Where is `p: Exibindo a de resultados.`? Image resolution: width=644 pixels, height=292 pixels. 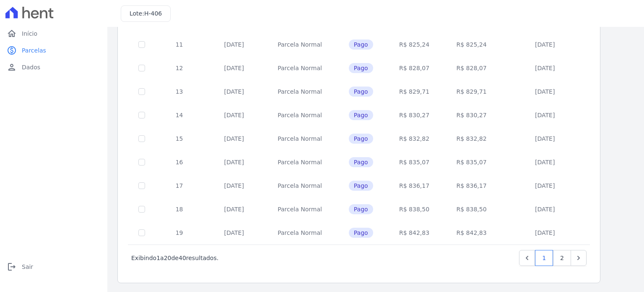 p: Exibindo a de resultados. is located at coordinates (175, 258).